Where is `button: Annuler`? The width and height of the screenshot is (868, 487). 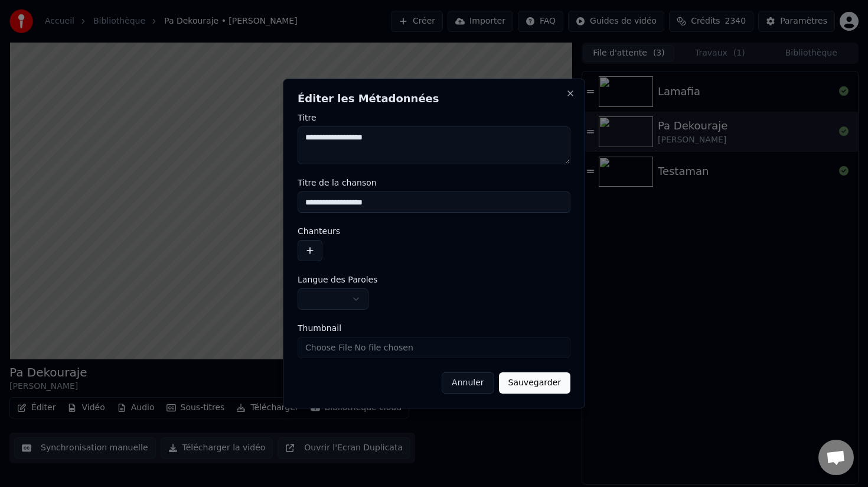 button: Annuler is located at coordinates (467, 382).